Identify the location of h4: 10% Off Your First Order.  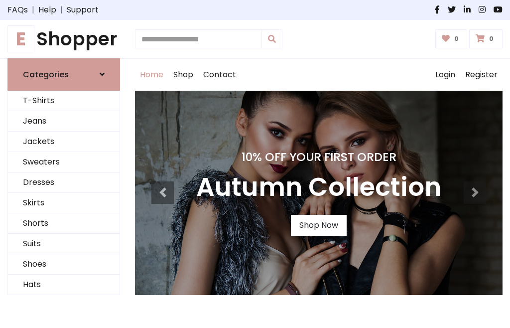
(319, 157).